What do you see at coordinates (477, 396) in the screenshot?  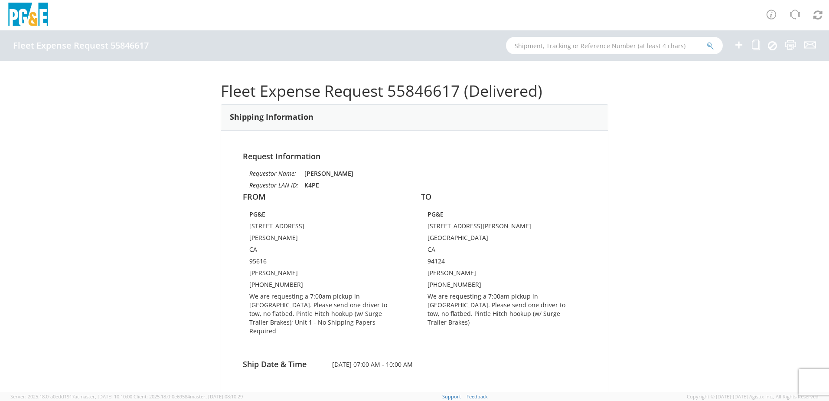 I see `a: Feedback` at bounding box center [477, 396].